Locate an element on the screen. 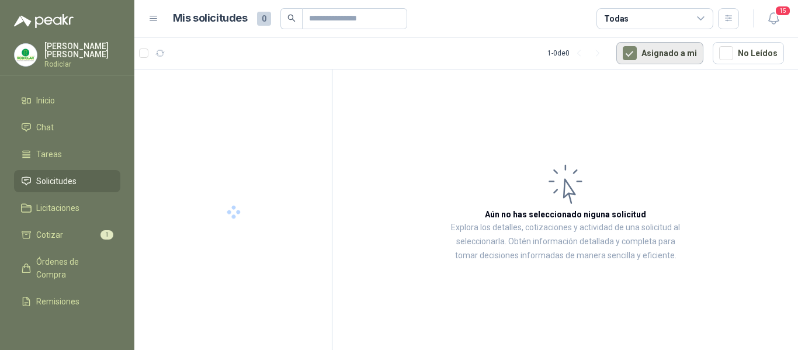  span: Cotizar is located at coordinates (50, 235).